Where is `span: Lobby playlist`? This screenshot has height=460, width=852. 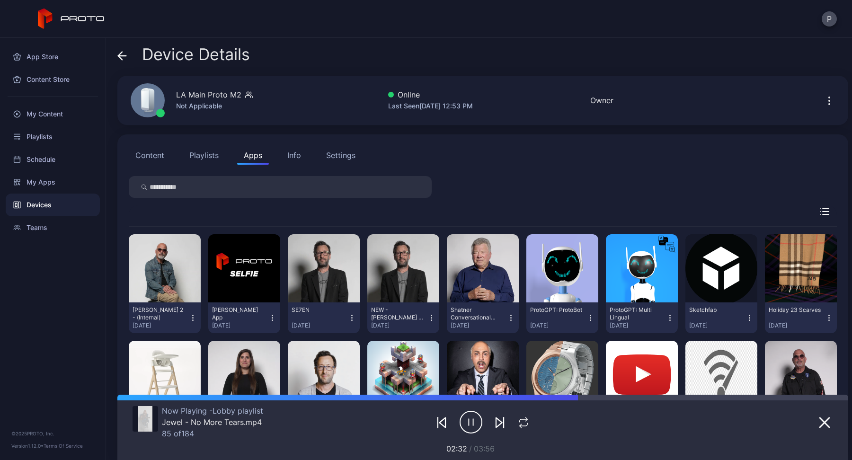 span: Lobby playlist is located at coordinates (236, 411).